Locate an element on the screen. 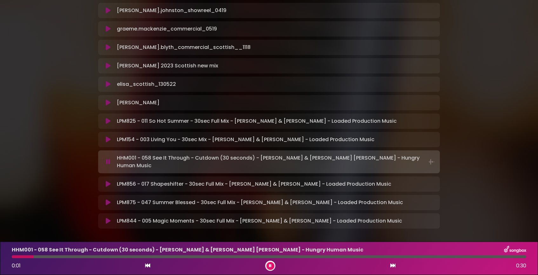 This screenshot has width=538, height=275. p: graeme.mackenzie_commercial_0519 is located at coordinates (167, 29).